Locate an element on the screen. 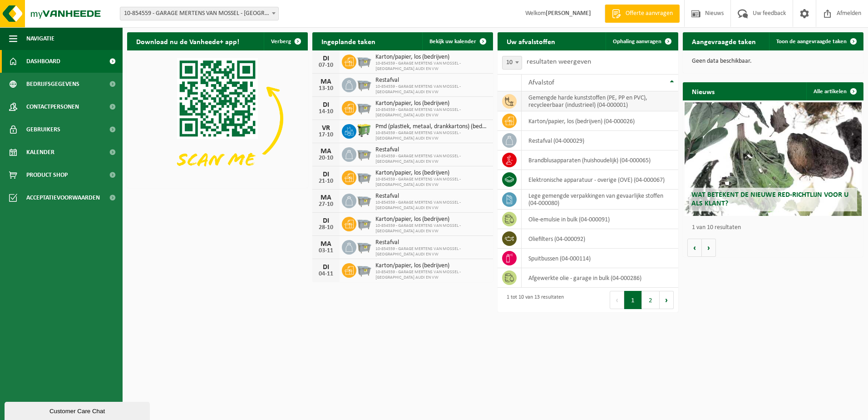 The width and height of the screenshot is (868, 420). span: 10-854559 - GARAGE MERTENS VAN MOSSEL - DENDERMONDE AUDI EN VW - DENDERMONDE is located at coordinates (199, 14).